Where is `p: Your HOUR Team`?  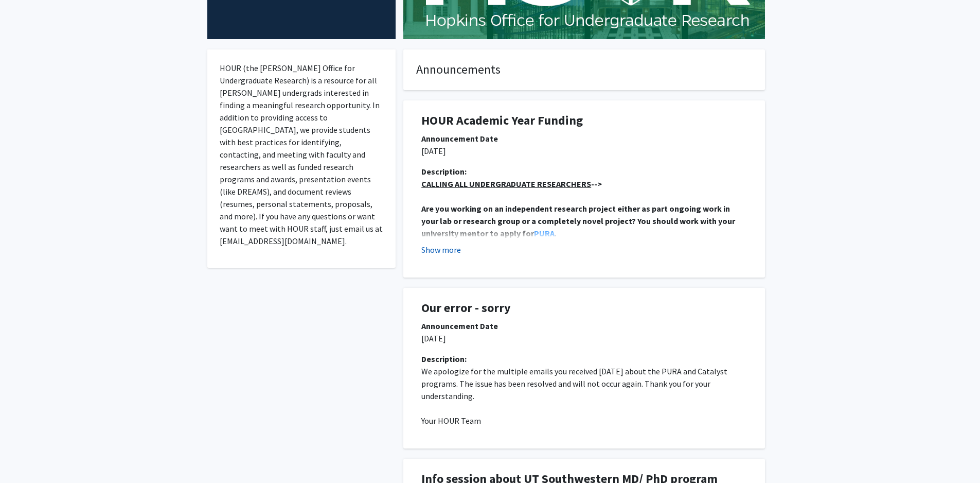
p: Your HOUR Team is located at coordinates (584, 421).